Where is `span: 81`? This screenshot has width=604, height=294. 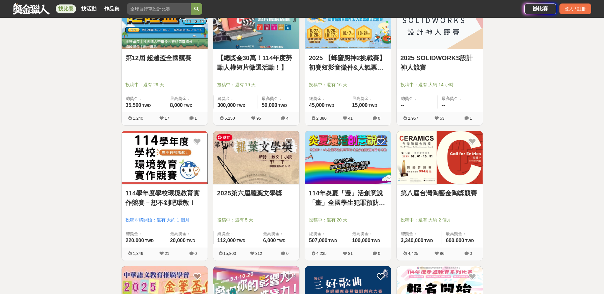 span: 81 is located at coordinates (350, 253).